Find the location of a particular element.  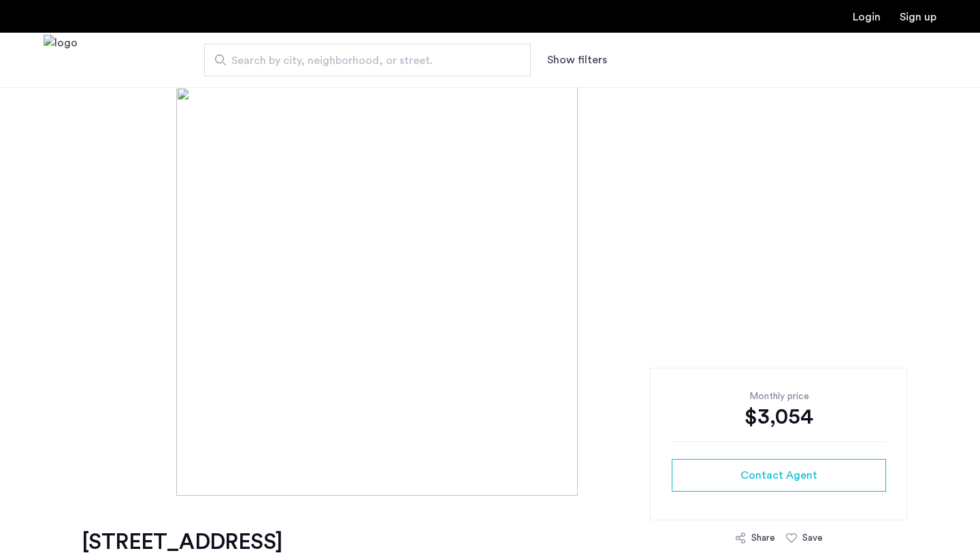

button: Show or hide filters is located at coordinates (577, 60).